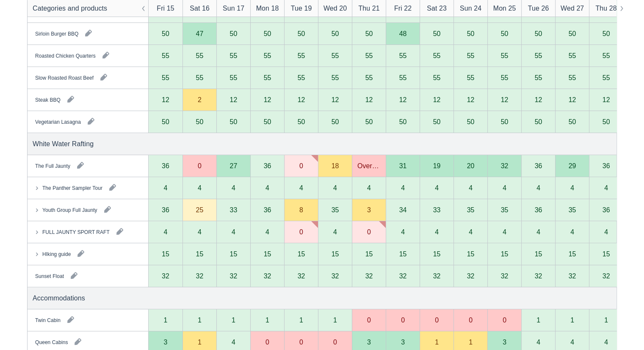 Image resolution: width=644 pixels, height=350 pixels. I want to click on div: Sun 17, so click(233, 9).